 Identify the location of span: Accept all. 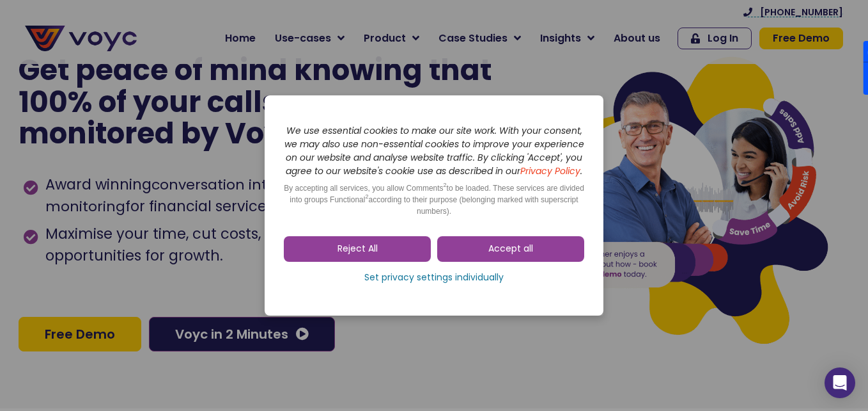
(511, 249).